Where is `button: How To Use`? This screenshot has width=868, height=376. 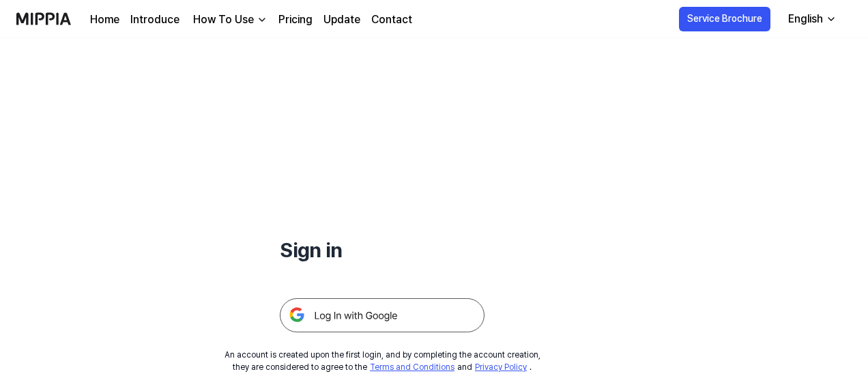
button: How To Use is located at coordinates (228, 19).